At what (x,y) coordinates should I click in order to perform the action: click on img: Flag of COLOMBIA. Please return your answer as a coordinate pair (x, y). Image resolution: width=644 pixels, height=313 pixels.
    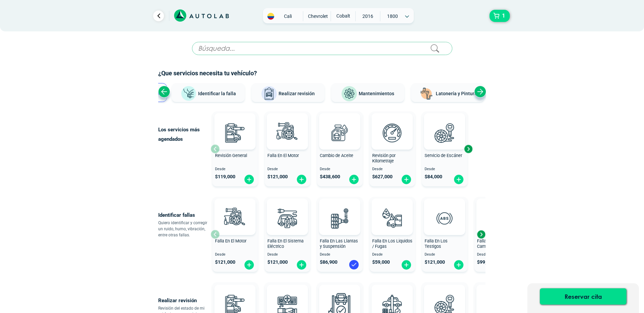
    Looking at the image, I should click on (271, 16).